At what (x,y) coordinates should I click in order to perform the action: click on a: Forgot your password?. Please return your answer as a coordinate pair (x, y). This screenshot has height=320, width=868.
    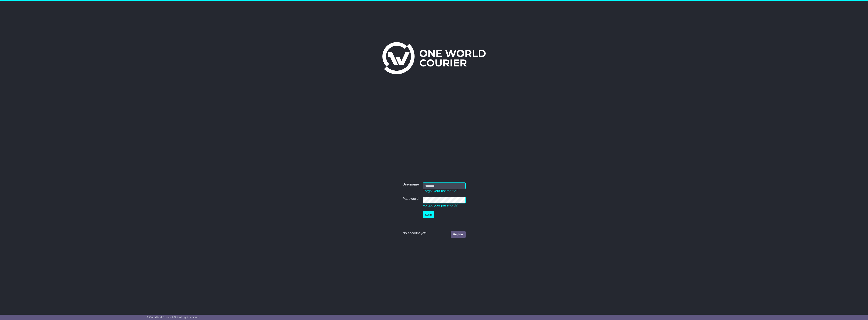
    Looking at the image, I should click on (440, 206).